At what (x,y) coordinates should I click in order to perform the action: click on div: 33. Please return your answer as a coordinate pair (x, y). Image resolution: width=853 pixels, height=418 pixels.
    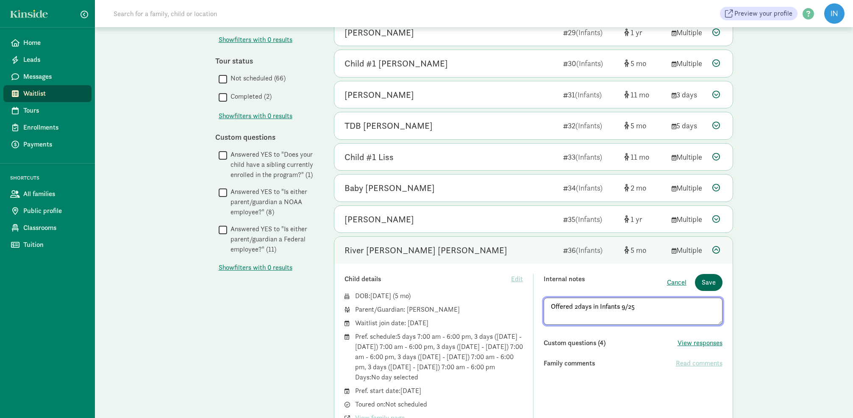
    Looking at the image, I should click on (590, 157).